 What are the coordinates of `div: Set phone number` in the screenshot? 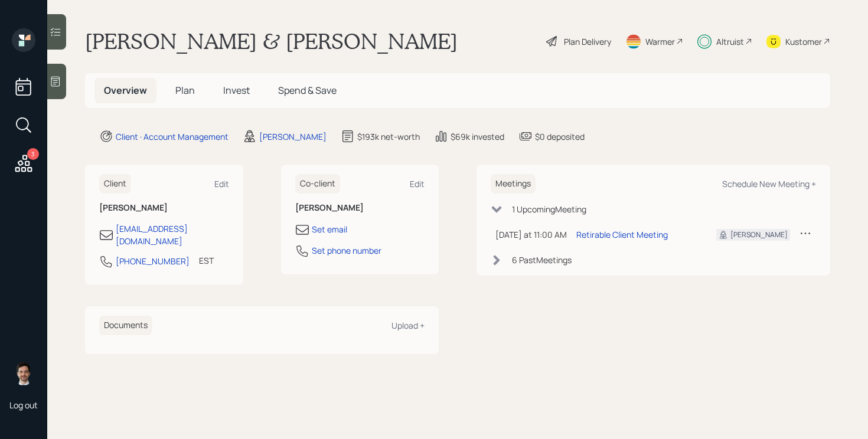 It's located at (347, 251).